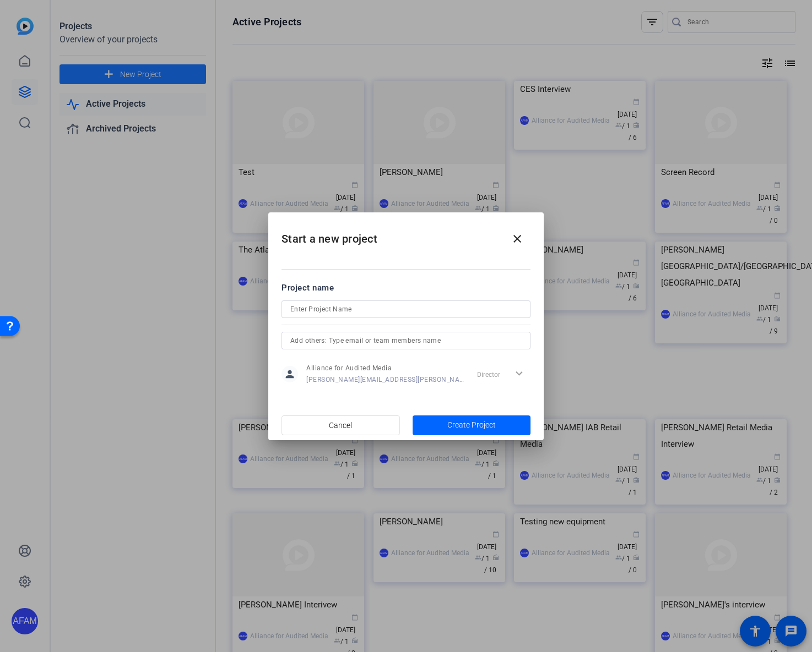 This screenshot has height=652, width=812. Describe the element at coordinates (406, 309) in the screenshot. I see `input: Enter Project Name` at that location.